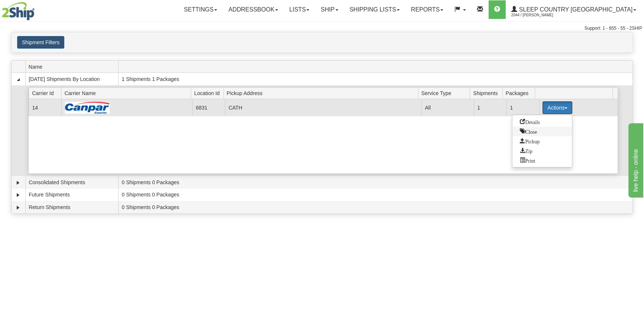 This screenshot has height=319, width=644. I want to click on a: Reports, so click(427, 10).